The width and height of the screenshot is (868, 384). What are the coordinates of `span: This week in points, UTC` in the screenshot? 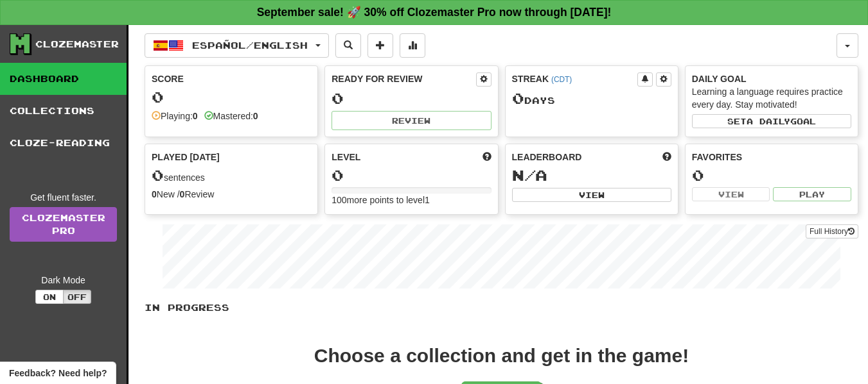 It's located at (667, 157).